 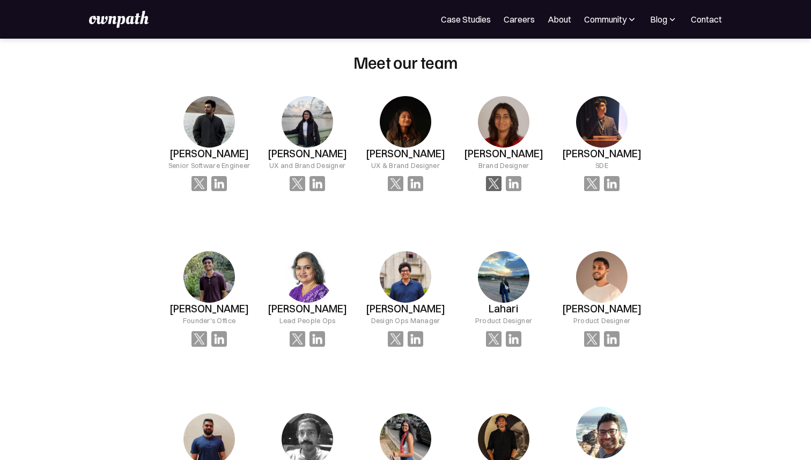 I want to click on div: Lead People Ops, so click(x=307, y=320).